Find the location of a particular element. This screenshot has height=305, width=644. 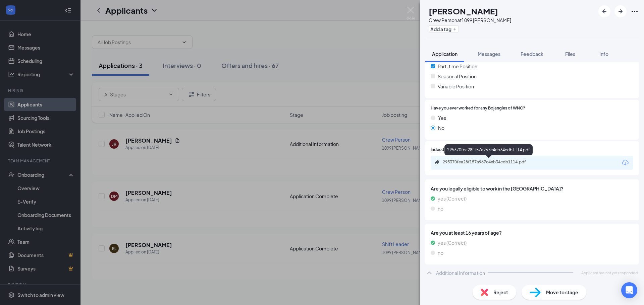

button: PlusAdd a tag is located at coordinates (443, 29).